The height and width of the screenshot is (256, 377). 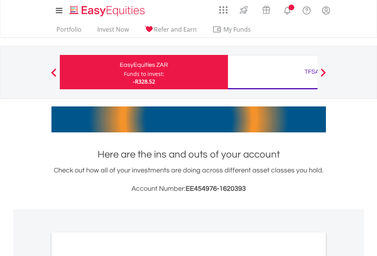 I want to click on button: Next, so click(x=323, y=76).